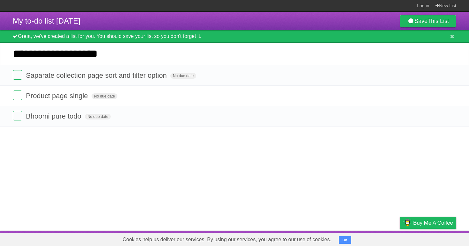 This screenshot has width=469, height=246. I want to click on button: OK, so click(345, 240).